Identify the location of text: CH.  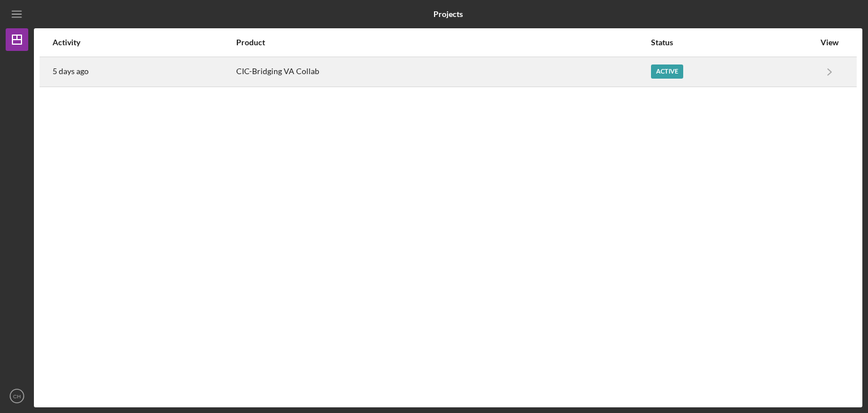
(17, 396).